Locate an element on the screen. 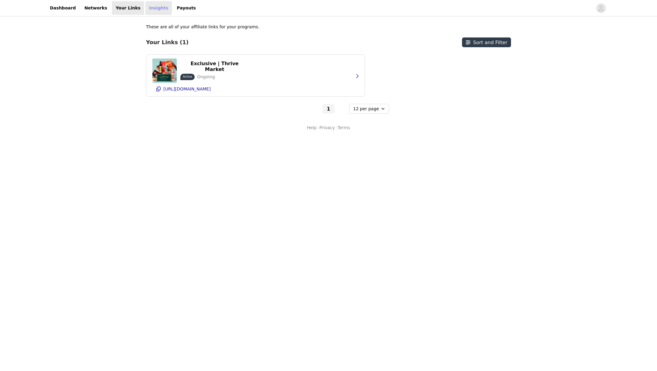 Image resolution: width=657 pixels, height=371 pixels. a: Privacy is located at coordinates (327, 127).